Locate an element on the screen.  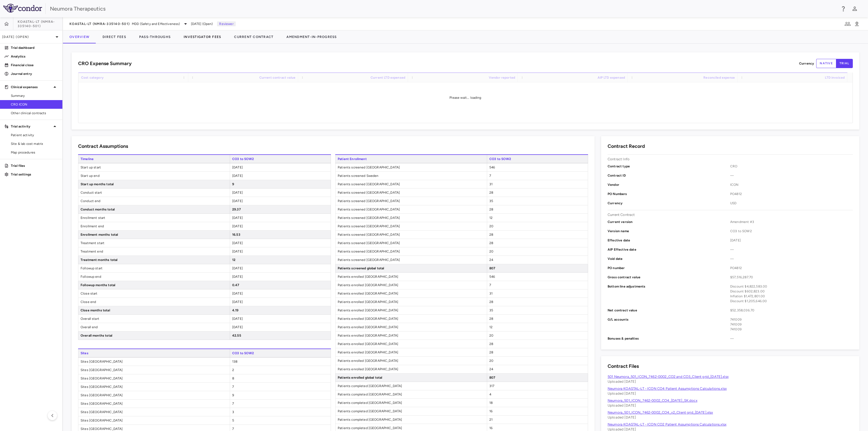
p: Analytics is located at coordinates (35, 56).